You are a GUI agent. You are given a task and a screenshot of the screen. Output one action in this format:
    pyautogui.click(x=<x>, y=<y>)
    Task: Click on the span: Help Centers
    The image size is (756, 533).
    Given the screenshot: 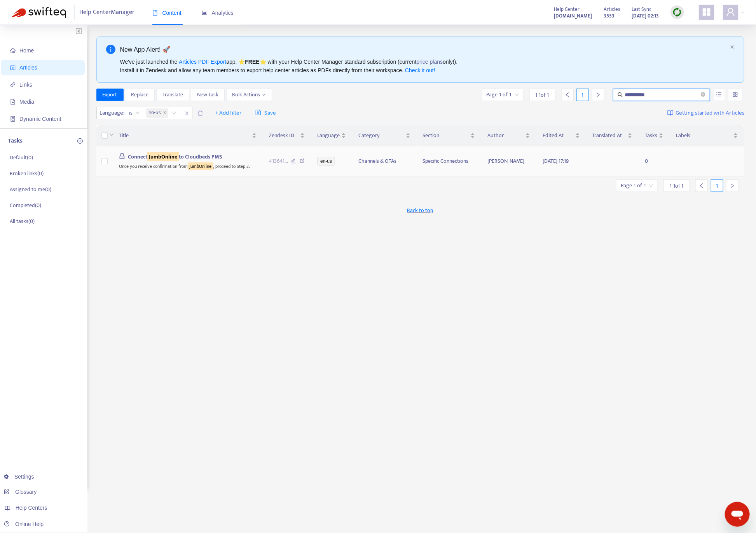 What is the action you would take?
    pyautogui.click(x=32, y=508)
    